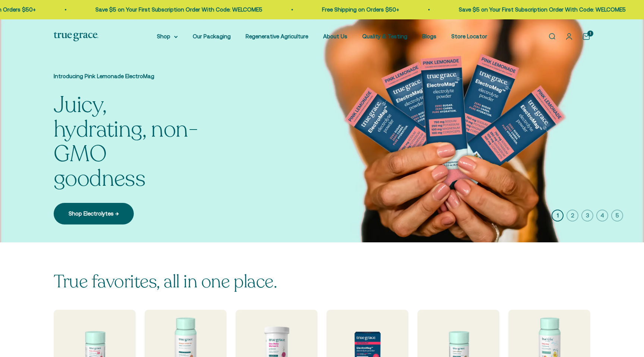 Image resolution: width=644 pixels, height=357 pixels. Describe the element at coordinates (601, 215) in the screenshot. I see `button: 4` at that location.